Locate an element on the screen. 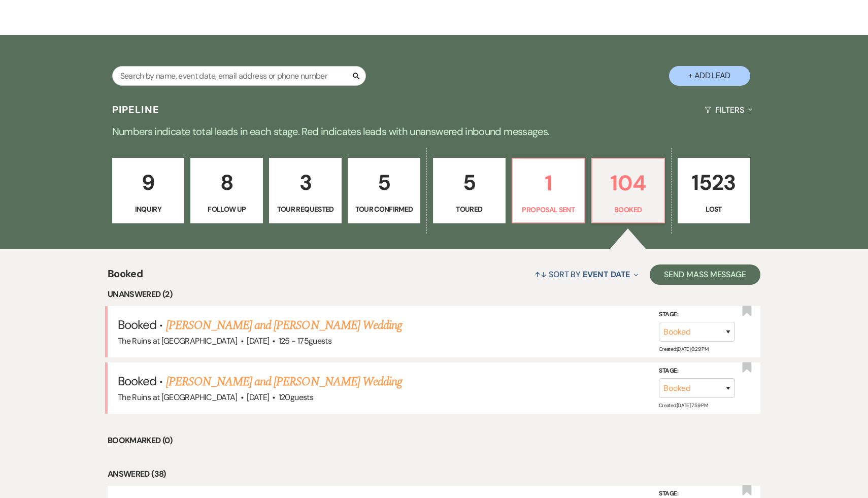  p: Tour Requested is located at coordinates (305, 209).